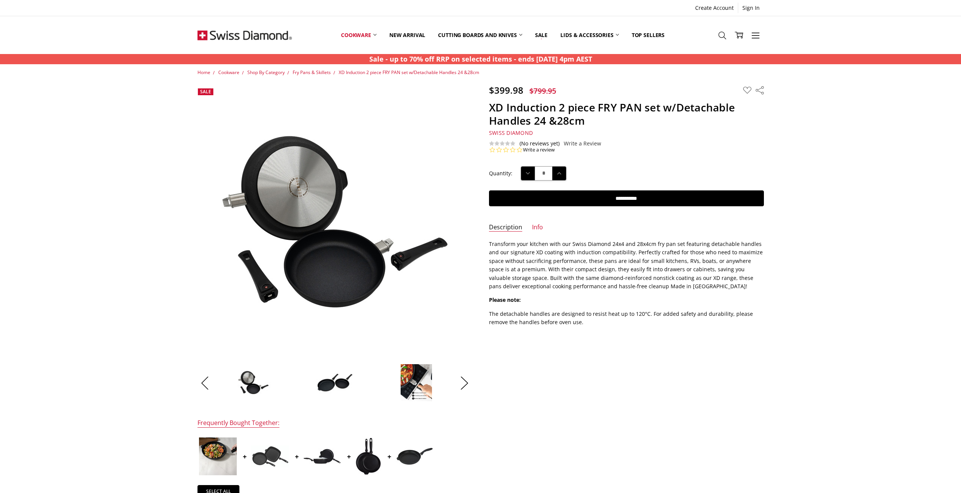  Describe the element at coordinates (511, 133) in the screenshot. I see `span: Swiss Diamond` at that location.